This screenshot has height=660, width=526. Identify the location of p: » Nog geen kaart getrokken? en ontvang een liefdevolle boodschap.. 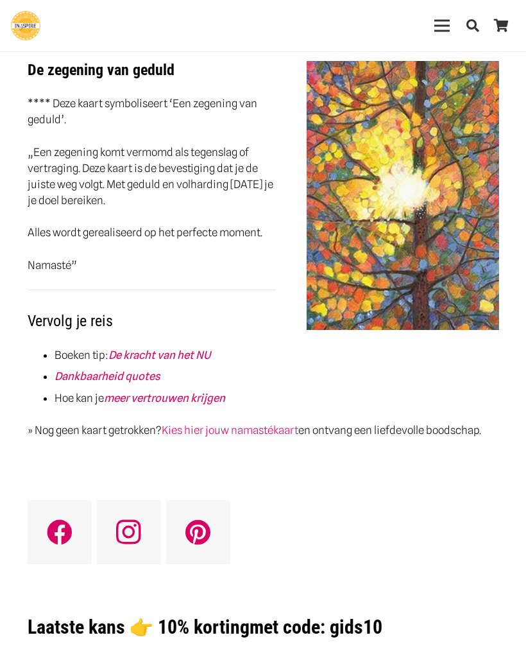
(263, 430).